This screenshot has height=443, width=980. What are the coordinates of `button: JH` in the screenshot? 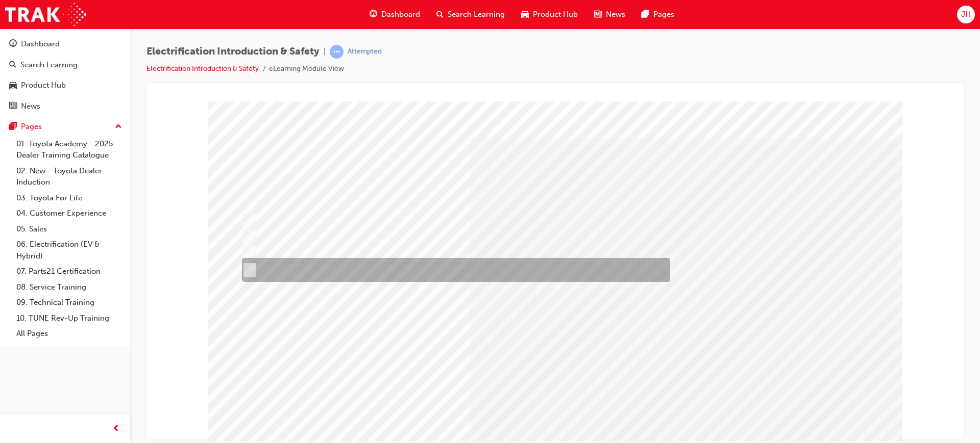 It's located at (966, 14).